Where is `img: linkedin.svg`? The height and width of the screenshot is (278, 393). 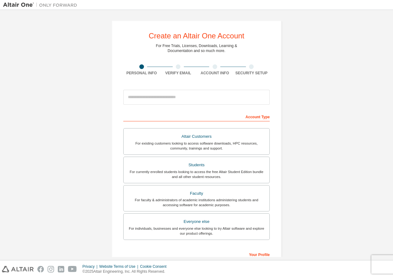
img: linkedin.svg is located at coordinates (61, 269).